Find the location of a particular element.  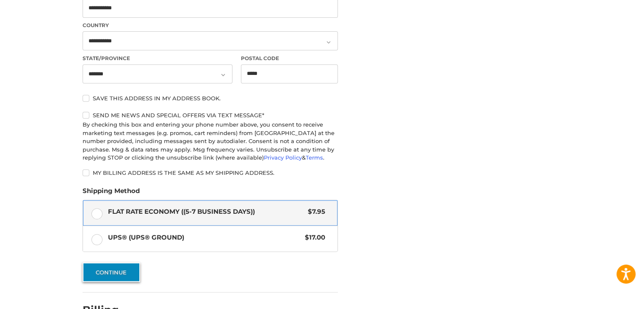

a: Terms is located at coordinates (314, 158).